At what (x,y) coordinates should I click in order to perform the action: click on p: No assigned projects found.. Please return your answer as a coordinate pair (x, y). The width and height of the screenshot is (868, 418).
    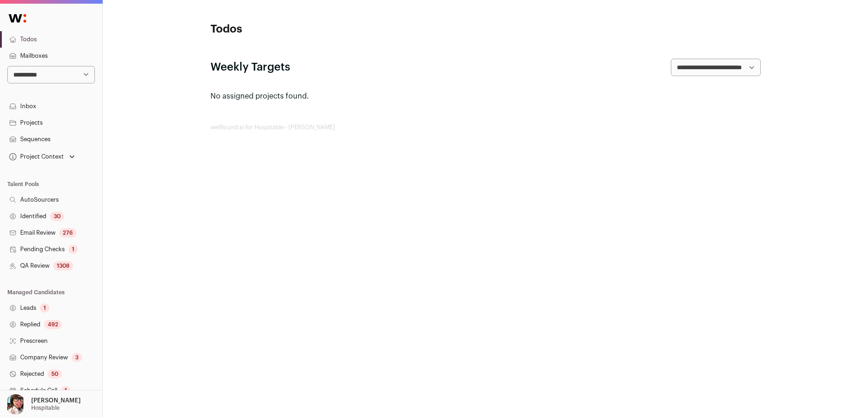
    Looking at the image, I should click on (486, 96).